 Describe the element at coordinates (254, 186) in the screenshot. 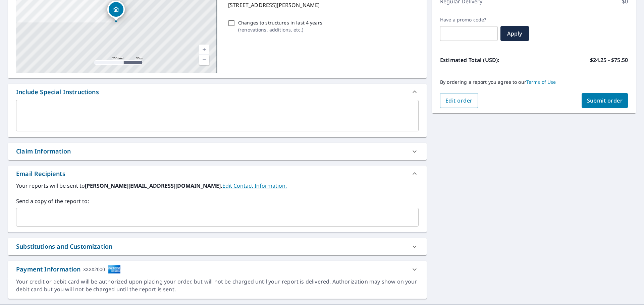

I see `a: EditContactInfo` at that location.